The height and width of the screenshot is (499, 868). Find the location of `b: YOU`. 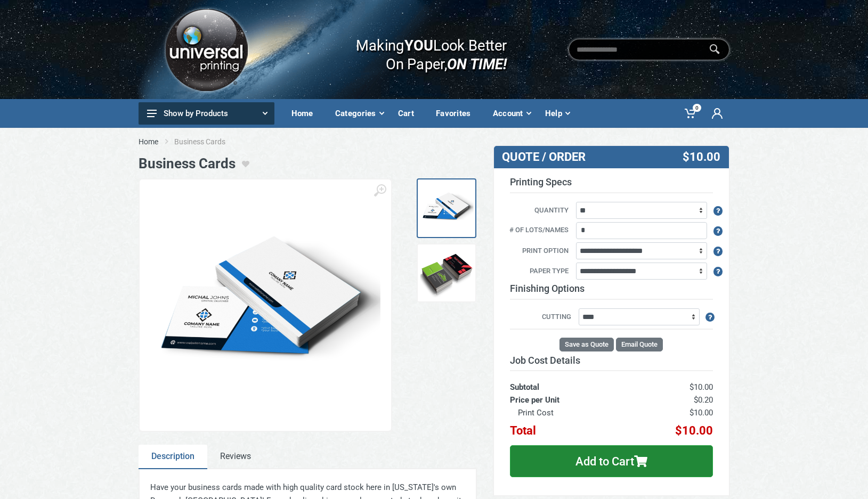

b: YOU is located at coordinates (419, 45).